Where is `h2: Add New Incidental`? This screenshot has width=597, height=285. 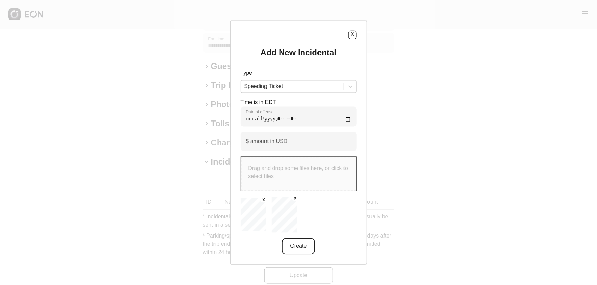 h2: Add New Incidental is located at coordinates (298, 53).